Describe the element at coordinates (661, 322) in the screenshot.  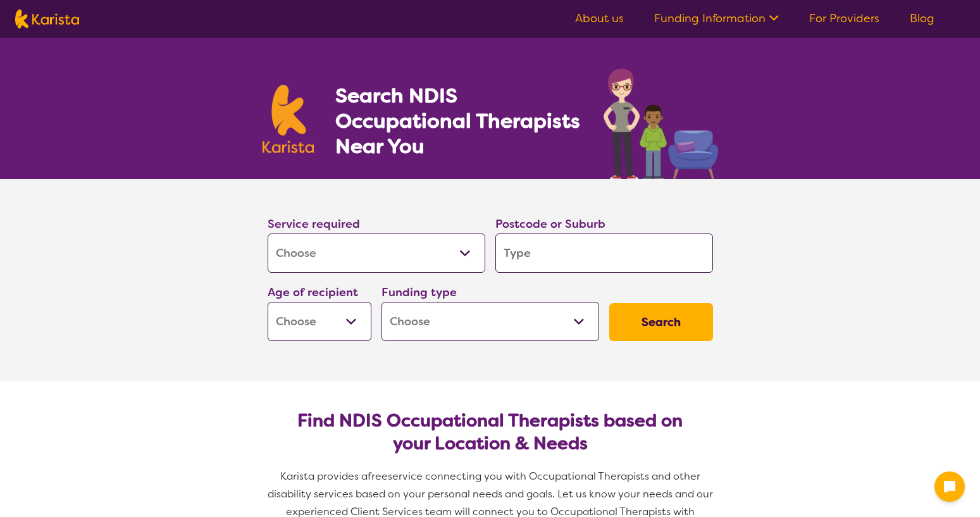
I see `button: Search` at that location.